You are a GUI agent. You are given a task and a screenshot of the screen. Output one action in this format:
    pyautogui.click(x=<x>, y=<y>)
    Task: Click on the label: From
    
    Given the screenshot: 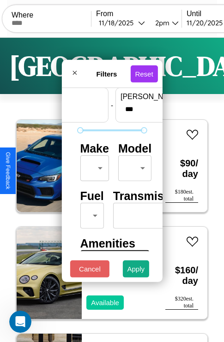 What is the action you would take?
    pyautogui.click(x=138, y=14)
    